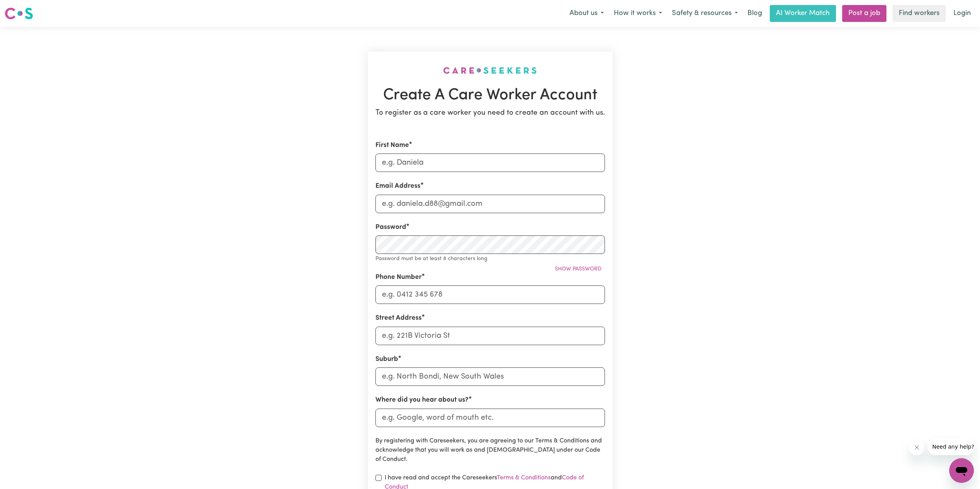 The image size is (980, 489). What do you see at coordinates (398, 277) in the screenshot?
I see `label: Phone Number` at bounding box center [398, 277].